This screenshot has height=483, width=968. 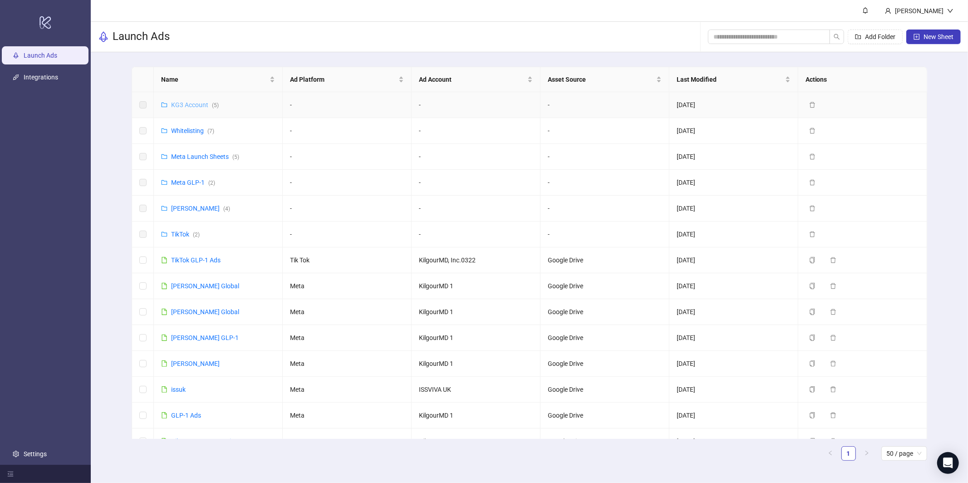 I want to click on a: Meta GLP-1(2), so click(x=193, y=182).